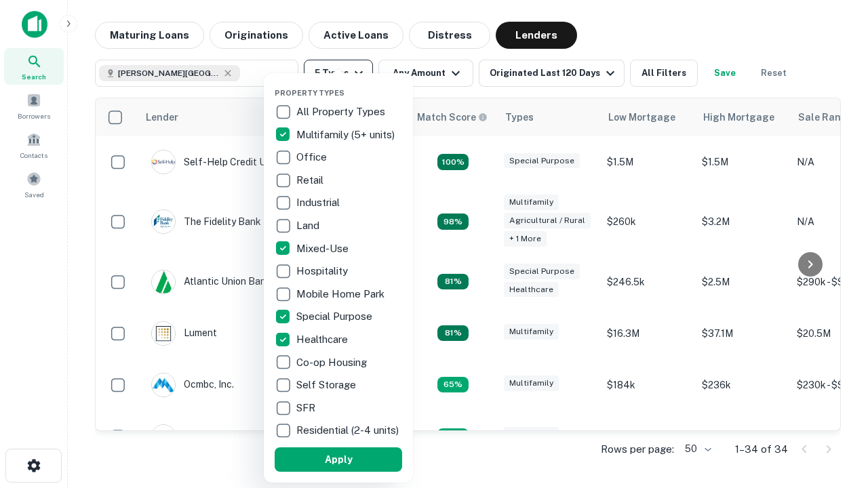 The image size is (868, 488). I want to click on p: Special Purpose, so click(335, 317).